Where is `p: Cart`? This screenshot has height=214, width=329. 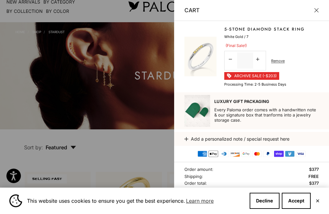
p: Cart is located at coordinates (192, 10).